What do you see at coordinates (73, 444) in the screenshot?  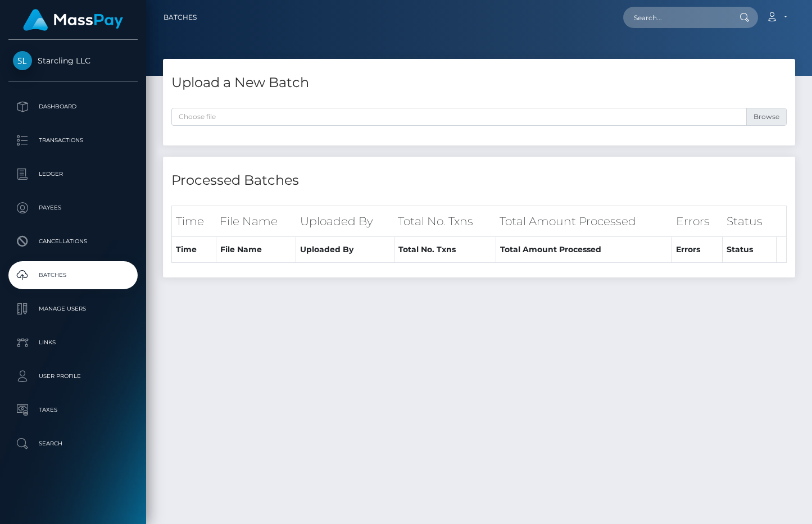 I see `a: Search` at bounding box center [73, 444].